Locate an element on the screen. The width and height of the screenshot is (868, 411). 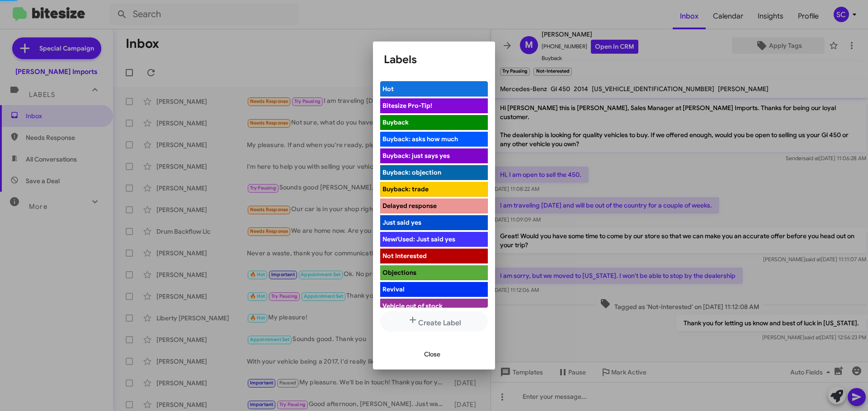
span: Revival is located at coordinates (394, 289).